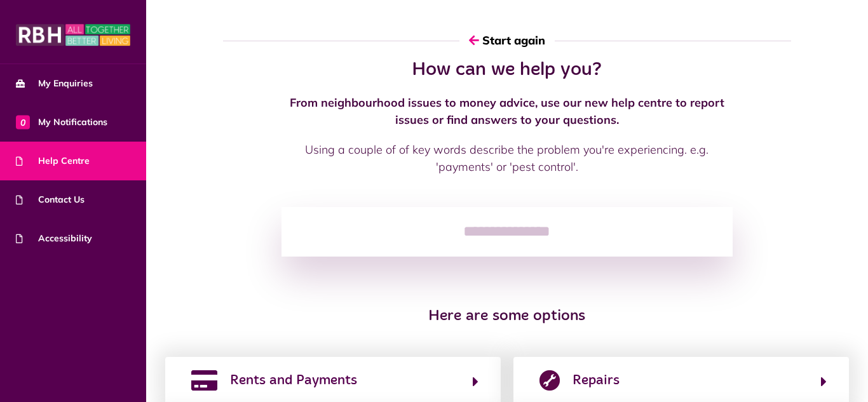  I want to click on span: Accessibility, so click(54, 238).